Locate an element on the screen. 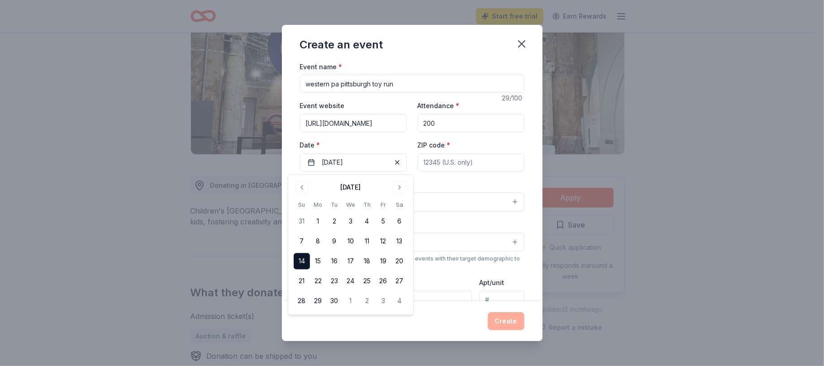 The width and height of the screenshot is (824, 366). label: Event website is located at coordinates (322, 106).